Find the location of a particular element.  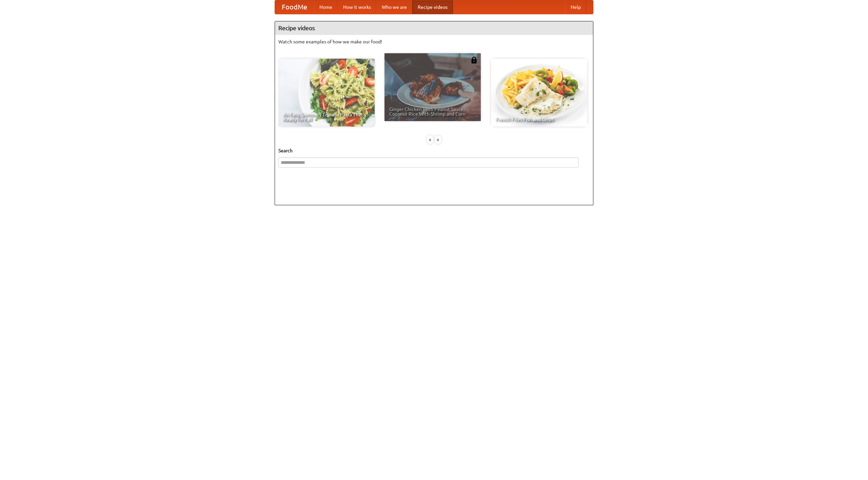

h5: Search is located at coordinates (434, 151).